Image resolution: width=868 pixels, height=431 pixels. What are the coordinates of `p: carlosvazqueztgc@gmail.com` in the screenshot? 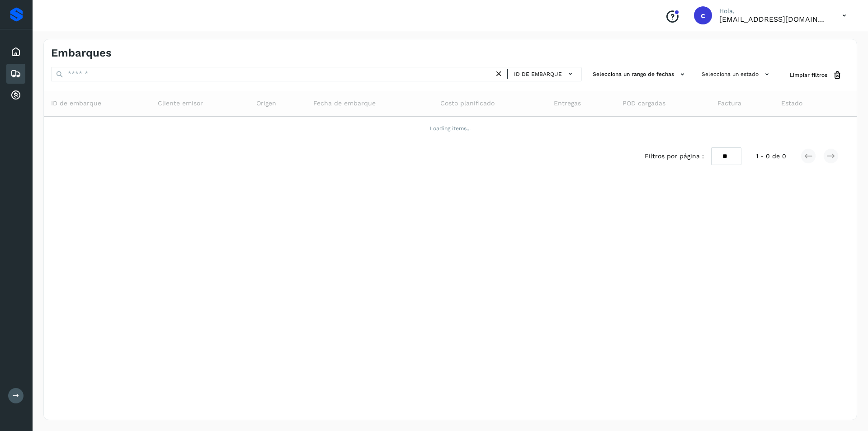 It's located at (774, 19).